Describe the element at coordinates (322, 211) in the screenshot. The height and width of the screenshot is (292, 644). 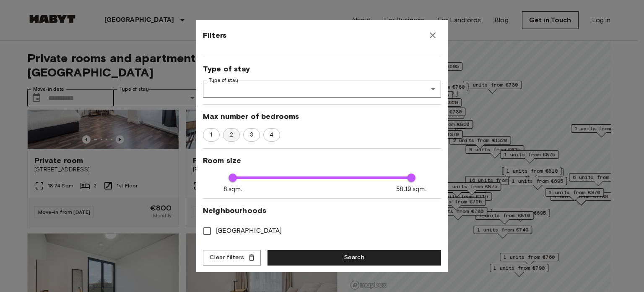
I see `span: Neighbourhoods` at that location.